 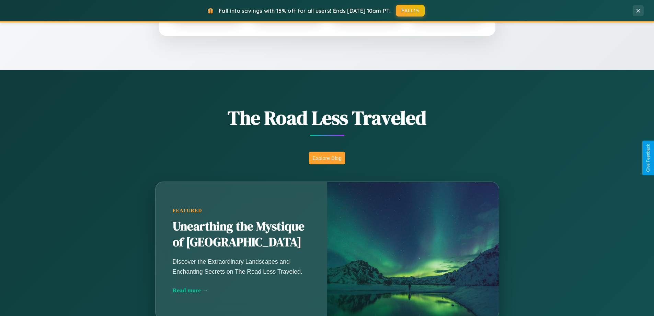 What do you see at coordinates (410, 11) in the screenshot?
I see `button: FALL15` at bounding box center [410, 11].